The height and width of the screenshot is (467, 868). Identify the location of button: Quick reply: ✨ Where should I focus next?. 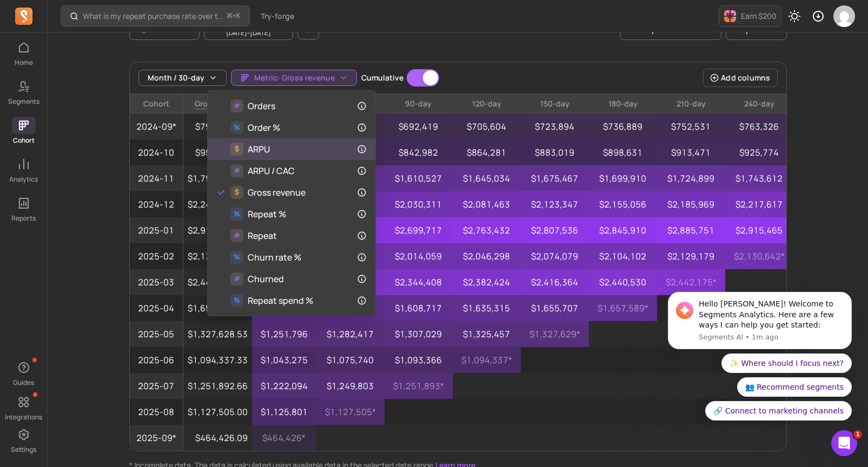
(135, 81).